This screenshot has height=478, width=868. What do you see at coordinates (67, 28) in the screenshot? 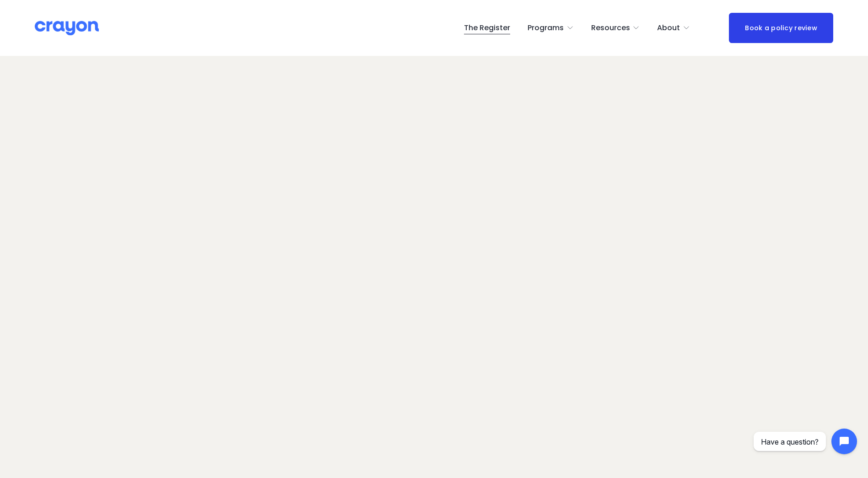
I see `img: Crayon` at bounding box center [67, 28].